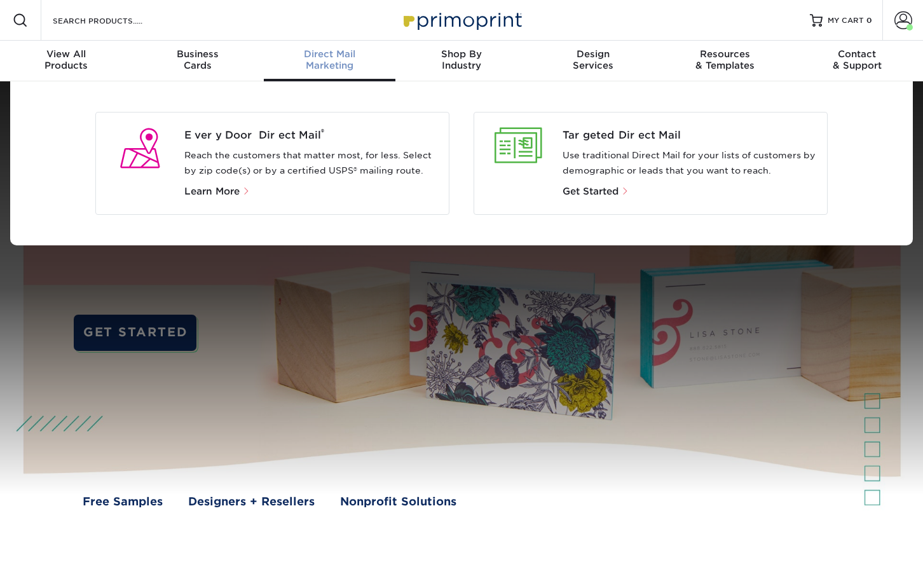 This screenshot has height=588, width=923. I want to click on a: Free Samples, so click(123, 501).